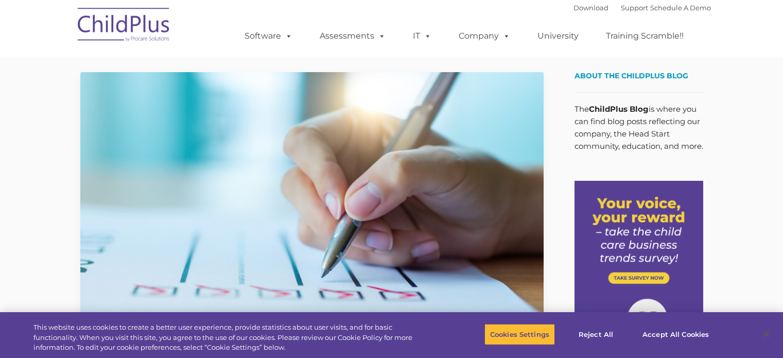 The width and height of the screenshot is (783, 358). I want to click on div: This website uses cookies to create a better user experience, provide statistics about user visit..., so click(232, 337).